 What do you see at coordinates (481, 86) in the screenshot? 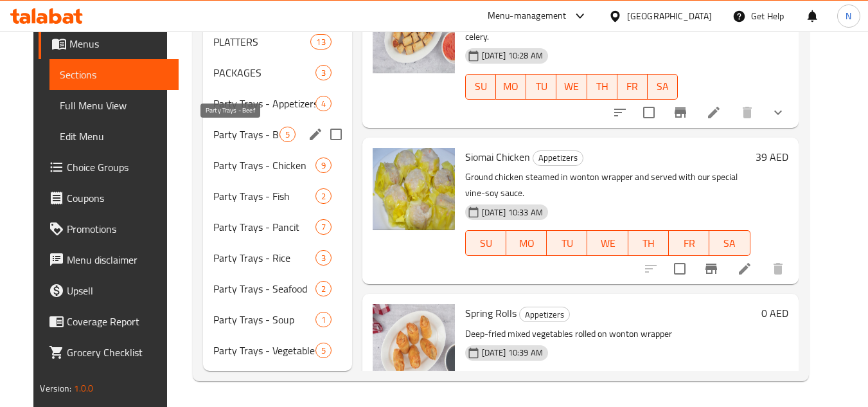
I see `span: SU` at bounding box center [481, 86].